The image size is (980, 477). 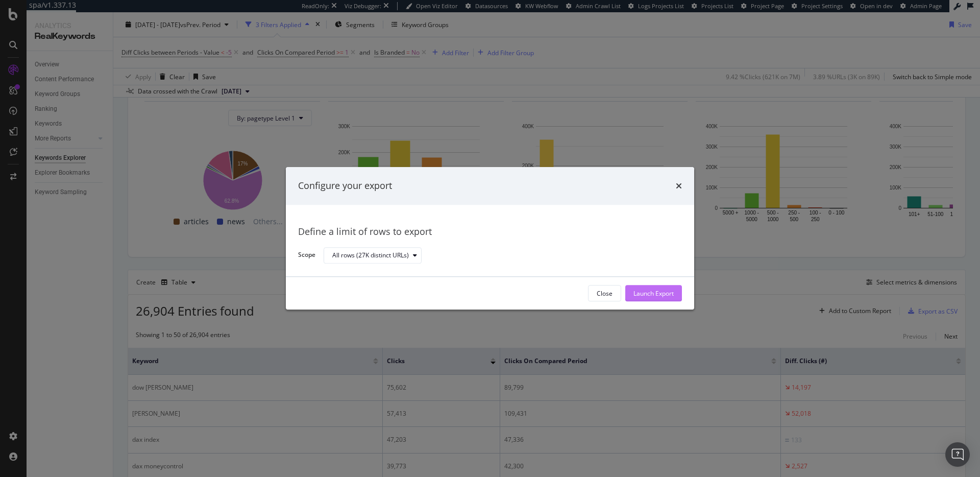 What do you see at coordinates (654, 294) in the screenshot?
I see `button: Launch Export` at bounding box center [654, 294].